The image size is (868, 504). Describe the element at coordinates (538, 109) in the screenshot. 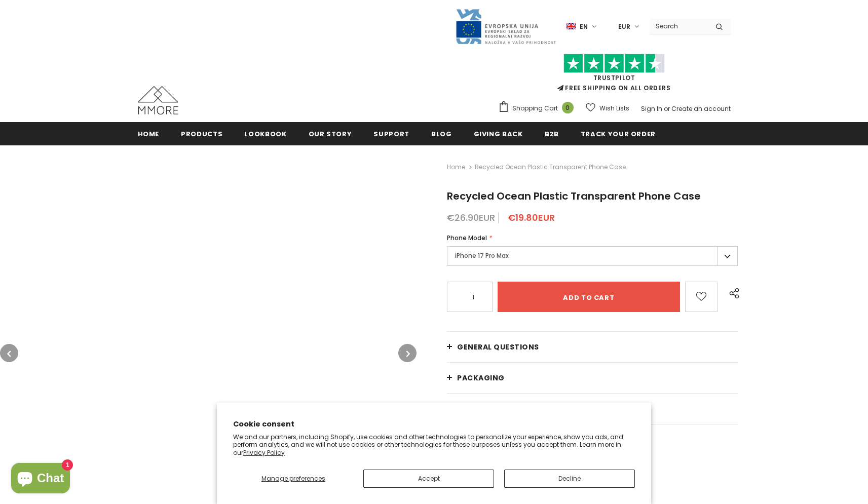

I see `a: Shopping Cart 0` at that location.